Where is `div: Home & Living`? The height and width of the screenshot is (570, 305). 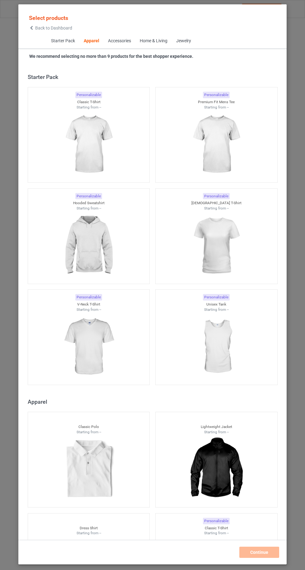
div: Home & Living is located at coordinates (153, 41).